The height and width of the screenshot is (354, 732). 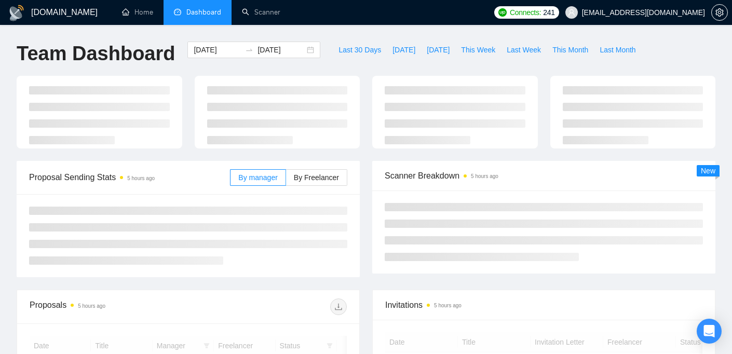 What do you see at coordinates (617, 50) in the screenshot?
I see `button: Last Month` at bounding box center [617, 50].